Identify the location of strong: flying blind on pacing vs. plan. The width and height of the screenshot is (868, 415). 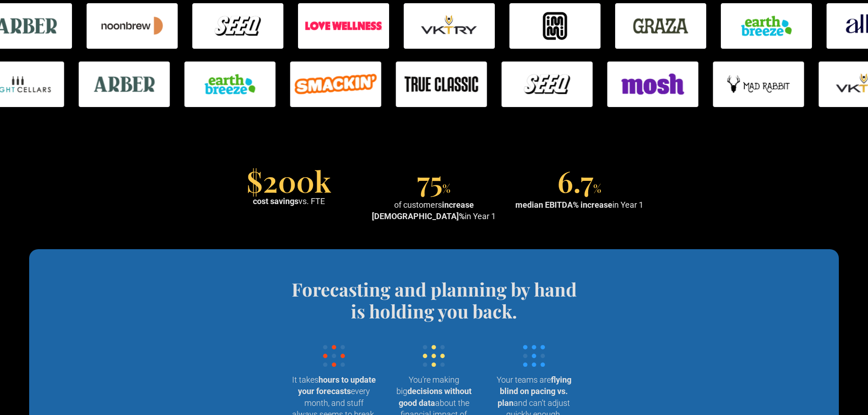
(534, 391).